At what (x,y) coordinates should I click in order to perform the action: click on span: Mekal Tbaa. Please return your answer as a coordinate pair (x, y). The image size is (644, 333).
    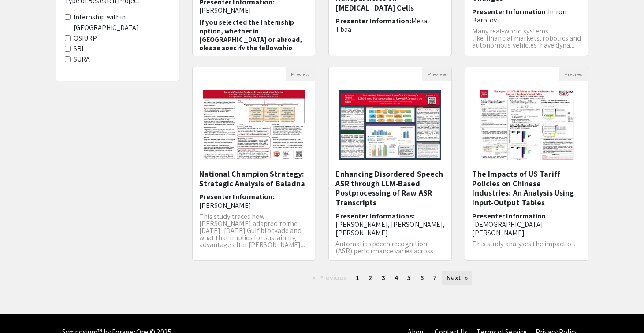
    Looking at the image, I should click on (382, 25).